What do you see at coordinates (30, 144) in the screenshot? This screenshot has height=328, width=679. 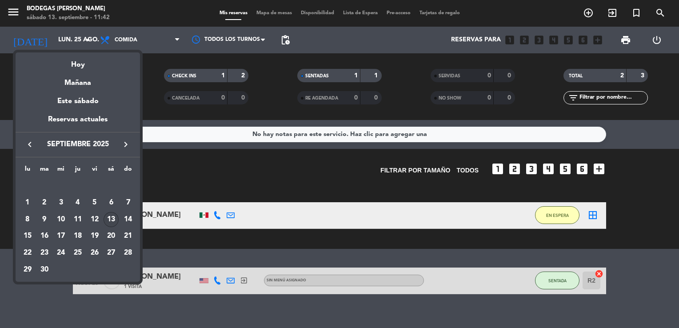 I see `i: keyboard_arrow_left` at bounding box center [30, 144].